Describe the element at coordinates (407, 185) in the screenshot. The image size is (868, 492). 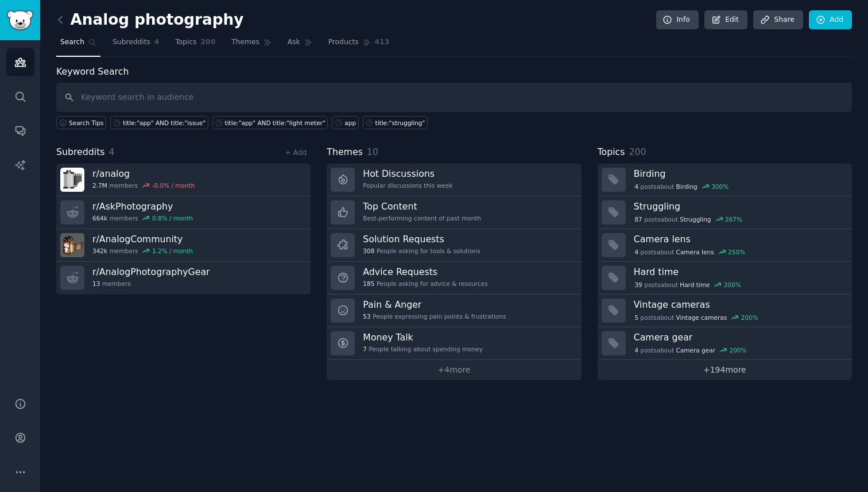
I see `div: Popular discussions this week` at that location.